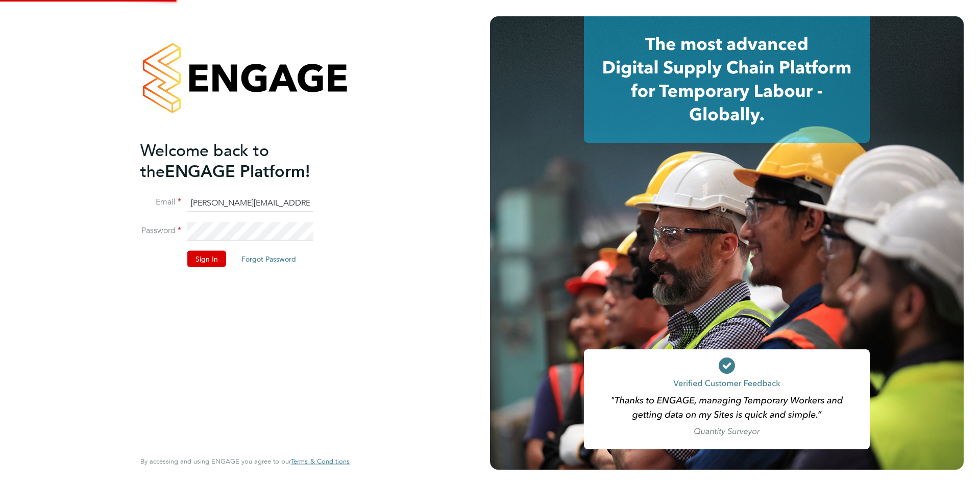  What do you see at coordinates (161, 231) in the screenshot?
I see `label: Password` at bounding box center [161, 231].